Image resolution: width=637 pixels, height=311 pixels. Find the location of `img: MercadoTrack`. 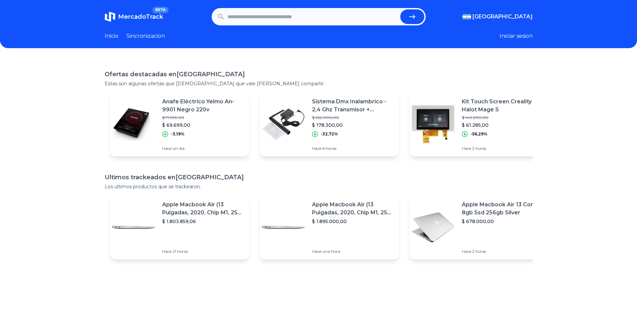

img: MercadoTrack is located at coordinates (110, 17).